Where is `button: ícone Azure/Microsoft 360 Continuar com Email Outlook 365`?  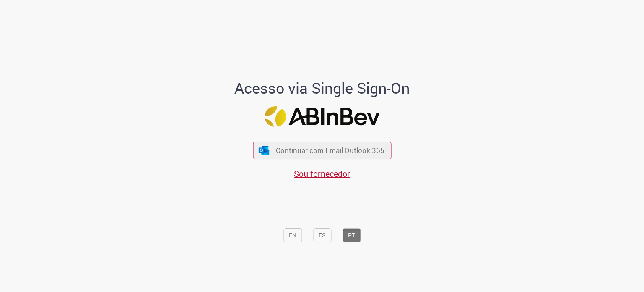
button: ícone Azure/Microsoft 360 Continuar com Email Outlook 365 is located at coordinates (322, 150).